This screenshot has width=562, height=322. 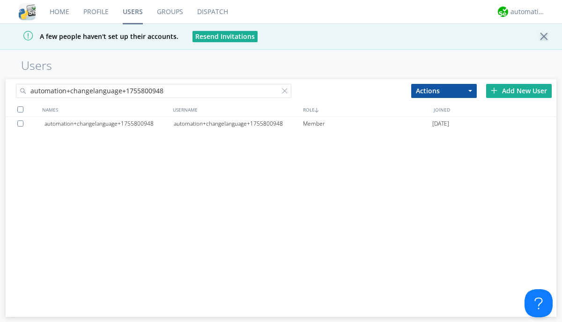 What do you see at coordinates (366, 109) in the screenshot?
I see `div: ROLE` at bounding box center [366, 109].